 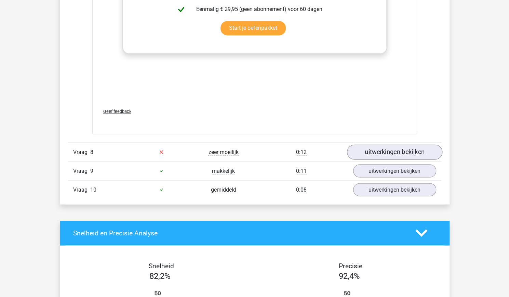 What do you see at coordinates (301, 190) in the screenshot?
I see `span: 0:08` at bounding box center [301, 190].